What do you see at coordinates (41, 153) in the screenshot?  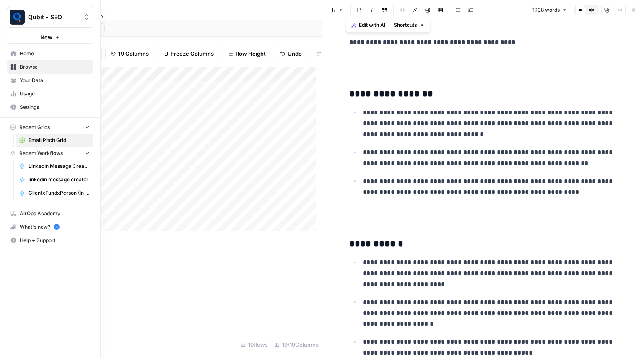 I see `span: Recent Workflows` at bounding box center [41, 153].